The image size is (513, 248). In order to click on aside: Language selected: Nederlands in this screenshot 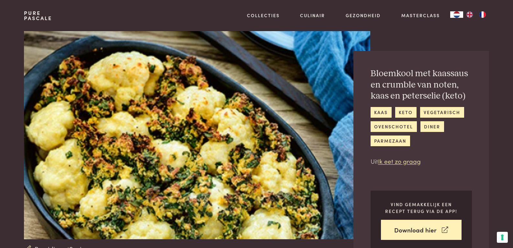, I will do `click(469, 15)`.